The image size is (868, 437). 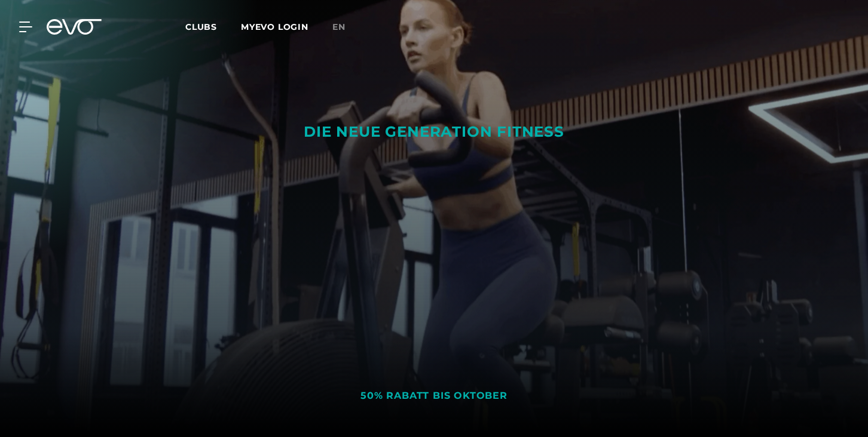 What do you see at coordinates (434, 132) in the screenshot?
I see `div: DIE NEUE GENERATION FITNESS` at bounding box center [434, 132].